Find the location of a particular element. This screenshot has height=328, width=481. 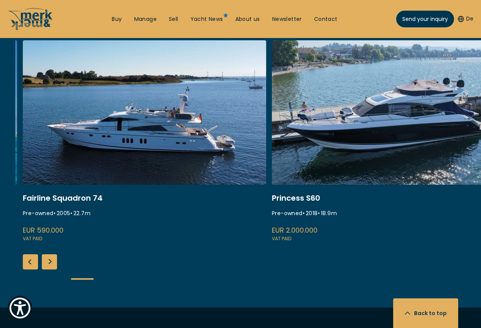

a: Send your inquiry is located at coordinates (425, 19).